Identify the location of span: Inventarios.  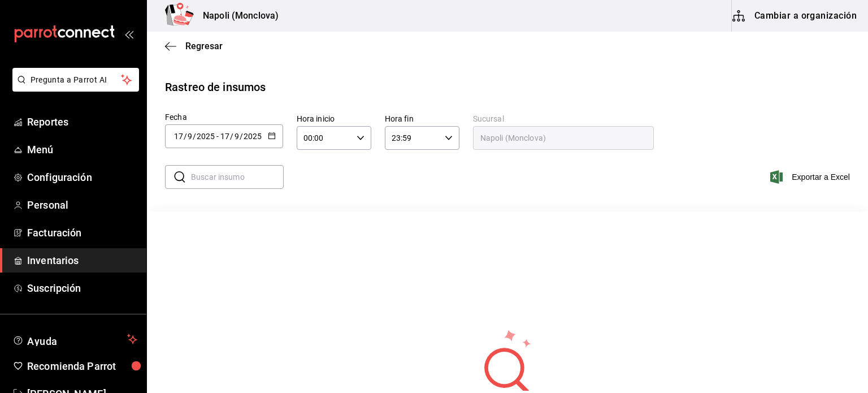
(82, 260).